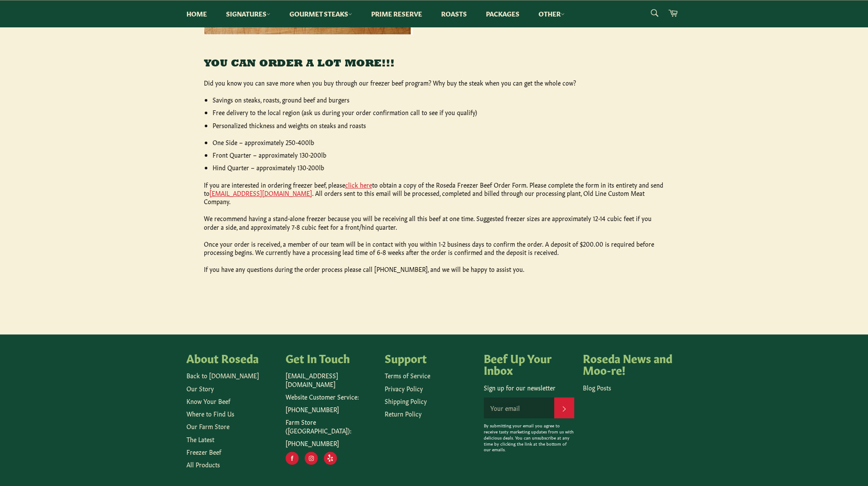  Describe the element at coordinates (529, 437) in the screenshot. I see `p: By submitting your email you agree to receive tasty marketing updates from us with delicious deal...` at that location.